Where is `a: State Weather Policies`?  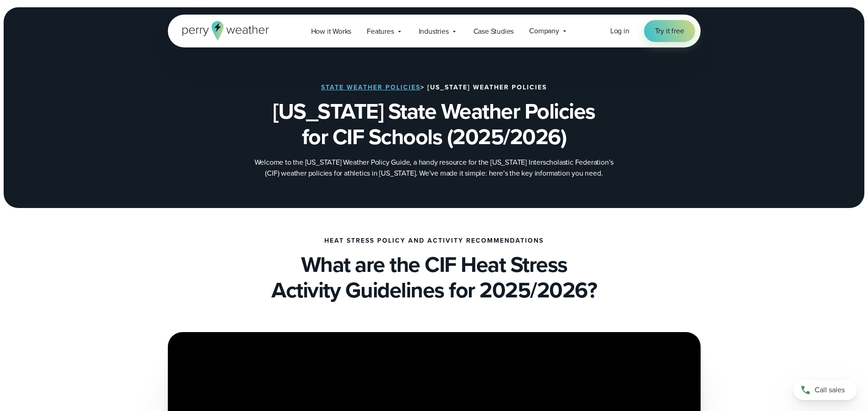 a: State Weather Policies is located at coordinates (371, 87).